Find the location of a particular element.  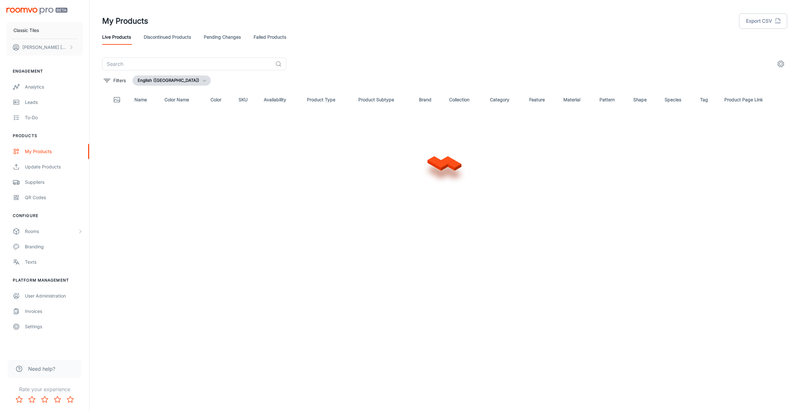

button: Rate 1 star is located at coordinates (19, 399).